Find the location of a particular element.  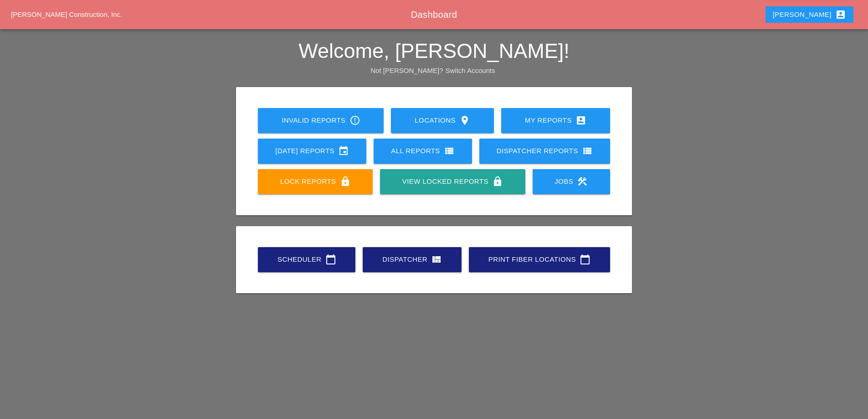

i: error_outline is located at coordinates (355, 120).